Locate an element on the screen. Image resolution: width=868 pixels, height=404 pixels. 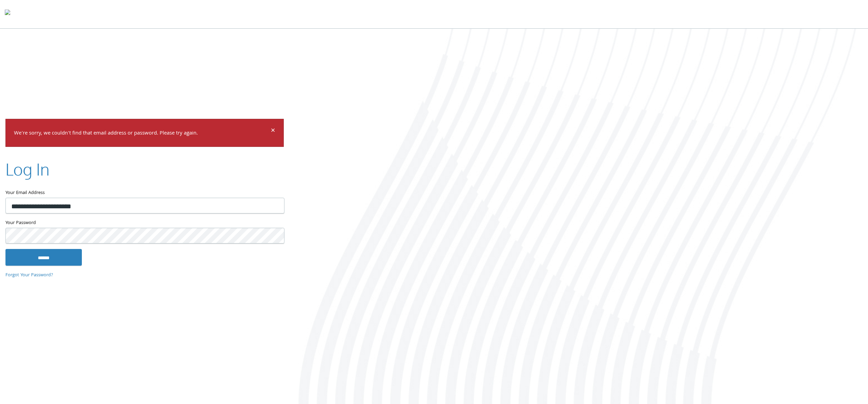
a: Forgot Your Password? is located at coordinates (29, 275).